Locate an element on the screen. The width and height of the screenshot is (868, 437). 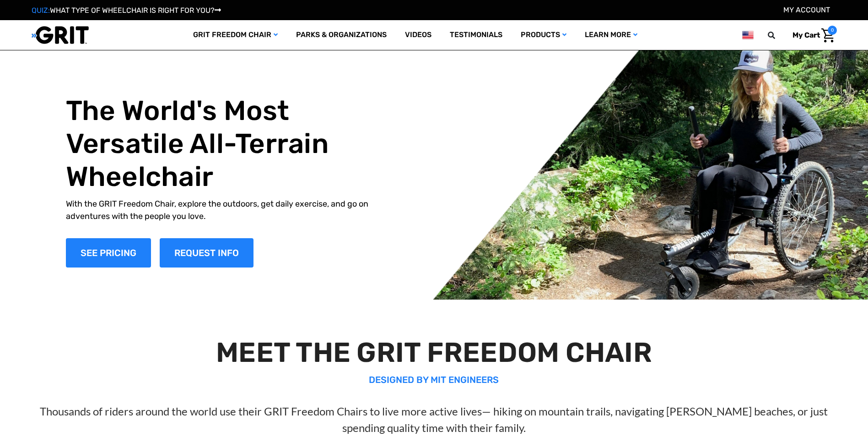
a: Shop Now is located at coordinates (108, 253).